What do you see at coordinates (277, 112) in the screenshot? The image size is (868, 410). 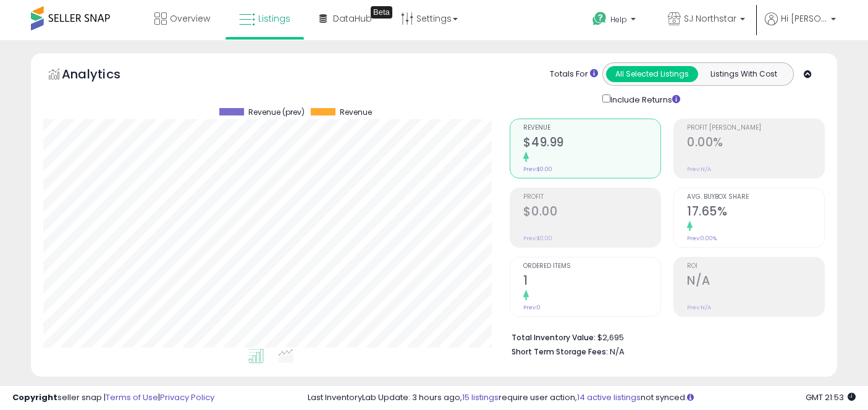 I see `span: Revenue (prev)` at bounding box center [277, 112].